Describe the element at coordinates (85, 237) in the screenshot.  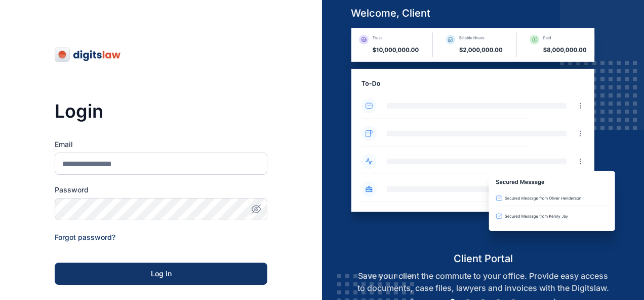
I see `a: Forgot password?` at that location.